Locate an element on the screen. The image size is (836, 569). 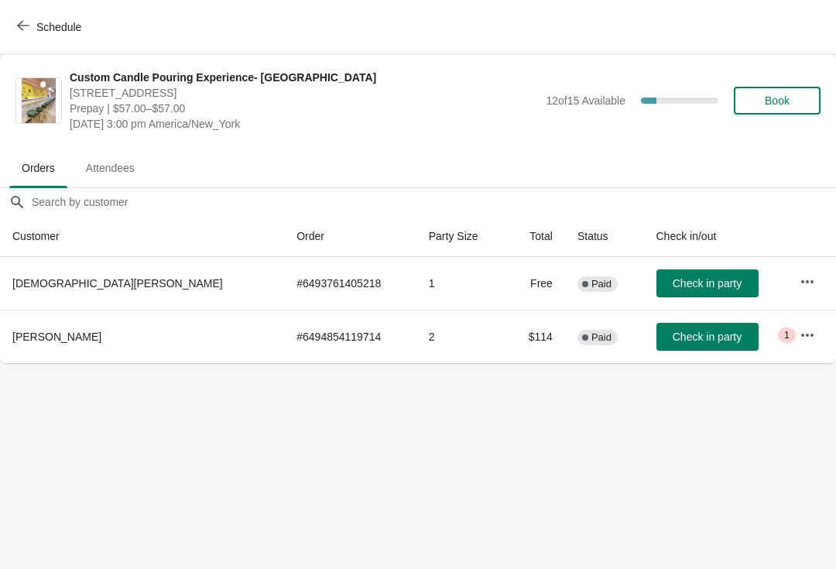
th: Party Size is located at coordinates (462, 236).